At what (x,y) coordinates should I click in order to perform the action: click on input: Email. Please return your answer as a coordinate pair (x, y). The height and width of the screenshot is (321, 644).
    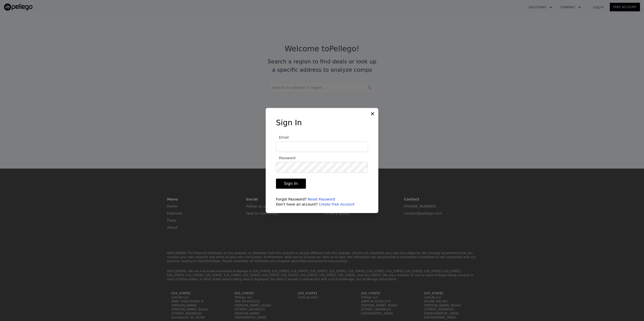
    Looking at the image, I should click on (322, 147).